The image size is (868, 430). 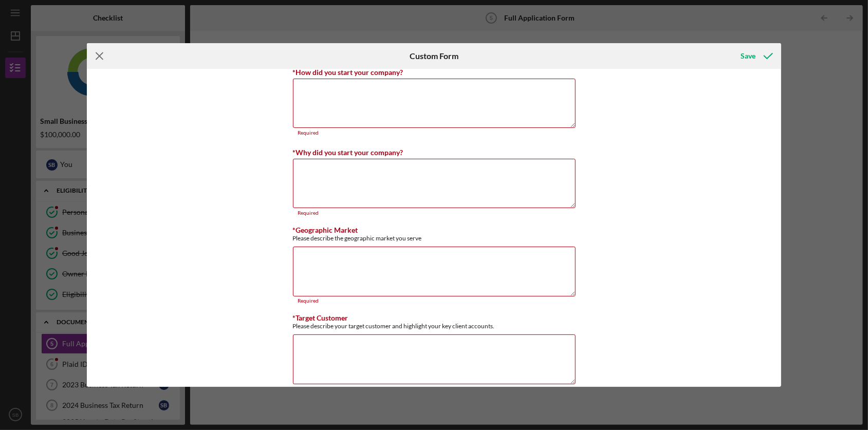 What do you see at coordinates (325, 230) in the screenshot?
I see `label: *Geographic Market` at bounding box center [325, 230].